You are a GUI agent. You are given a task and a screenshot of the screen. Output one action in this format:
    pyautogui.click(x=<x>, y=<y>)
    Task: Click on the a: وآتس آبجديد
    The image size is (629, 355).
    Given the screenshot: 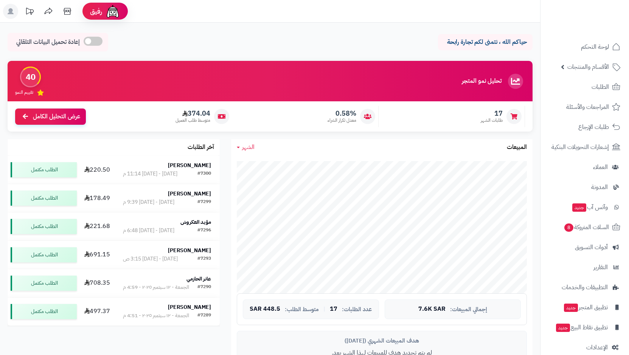 What is the action you would take?
    pyautogui.click(x=585, y=207)
    